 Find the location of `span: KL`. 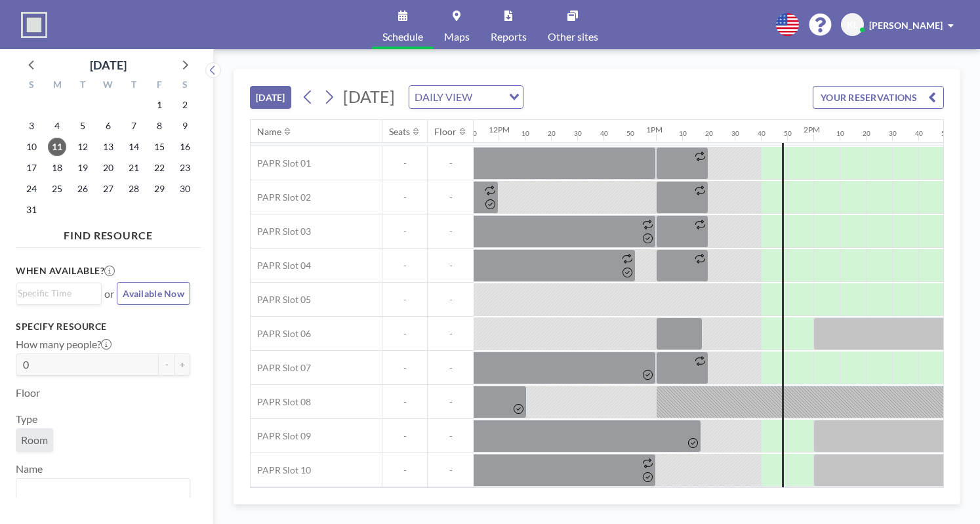

span: KL is located at coordinates (853, 25).